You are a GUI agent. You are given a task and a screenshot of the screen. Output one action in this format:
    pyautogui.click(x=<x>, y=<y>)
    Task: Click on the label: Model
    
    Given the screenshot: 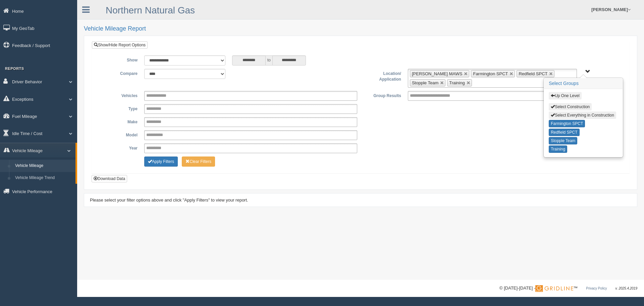 What is the action you would take?
    pyautogui.click(x=119, y=134)
    